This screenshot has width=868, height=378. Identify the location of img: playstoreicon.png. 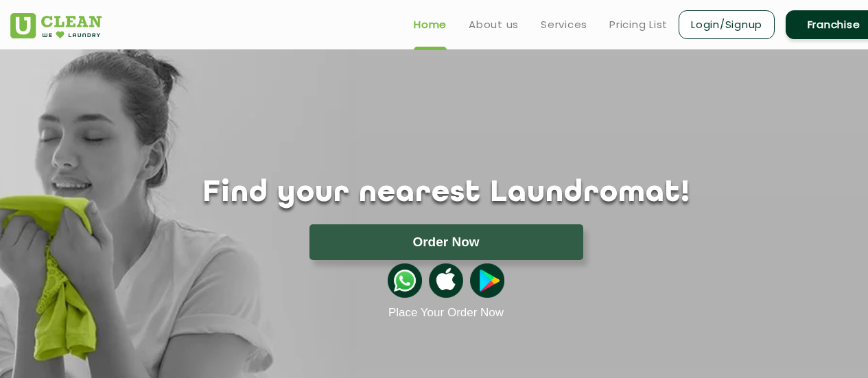
(487, 281).